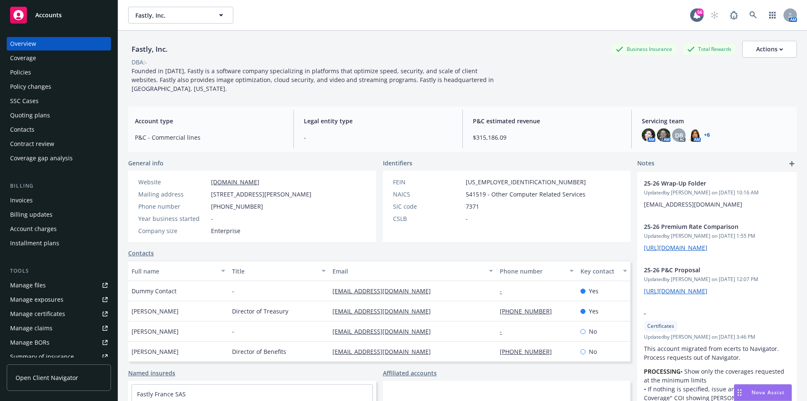 The image size is (807, 401). Describe the element at coordinates (717, 353) in the screenshot. I see `p: This account migrated from ecerts to Navigator. Process requests out of Navigator.` at that location.